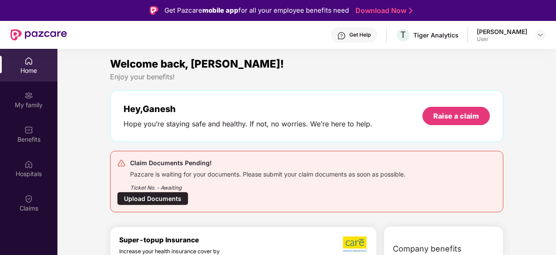 The width and height of the screenshot is (556, 255). Describe the element at coordinates (257, 10) in the screenshot. I see `div: Get Pazcare for all your employee benefits need` at that location.